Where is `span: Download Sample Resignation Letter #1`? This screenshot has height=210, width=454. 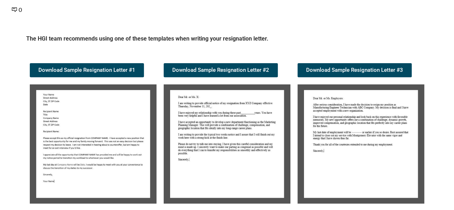 span: Download Sample Resignation Letter #1 is located at coordinates (87, 70).